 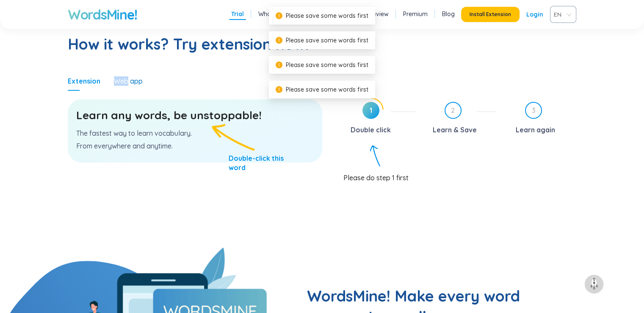 What do you see at coordinates (490, 14) in the screenshot?
I see `span: Install Extension` at bounding box center [490, 14].